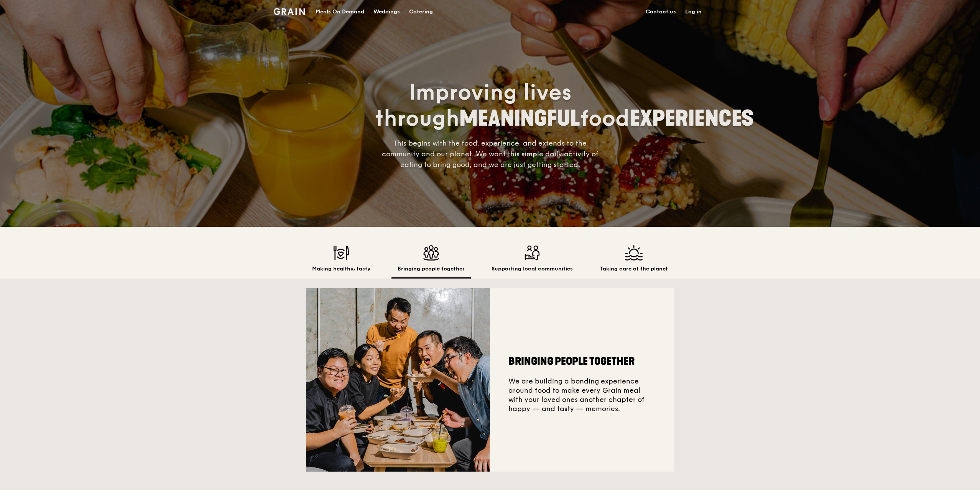 This screenshot has height=490, width=980. Describe the element at coordinates (387, 12) in the screenshot. I see `div: Weddings` at that location.